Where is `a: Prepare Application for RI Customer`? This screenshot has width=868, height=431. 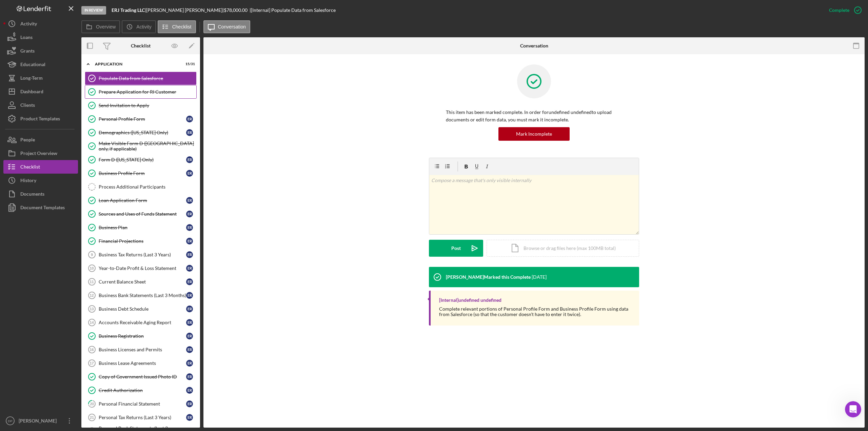 a: Prepare Application for RI Customer is located at coordinates (140, 92).